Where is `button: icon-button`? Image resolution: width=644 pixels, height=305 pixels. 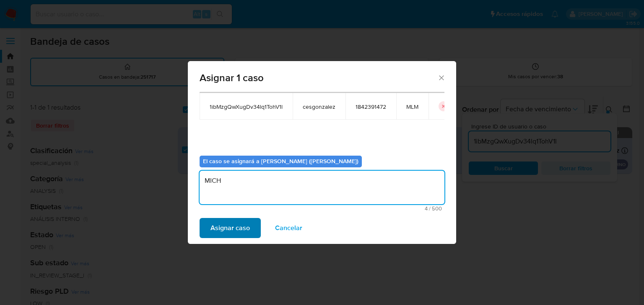
button: icon-button is located at coordinates (444, 106).